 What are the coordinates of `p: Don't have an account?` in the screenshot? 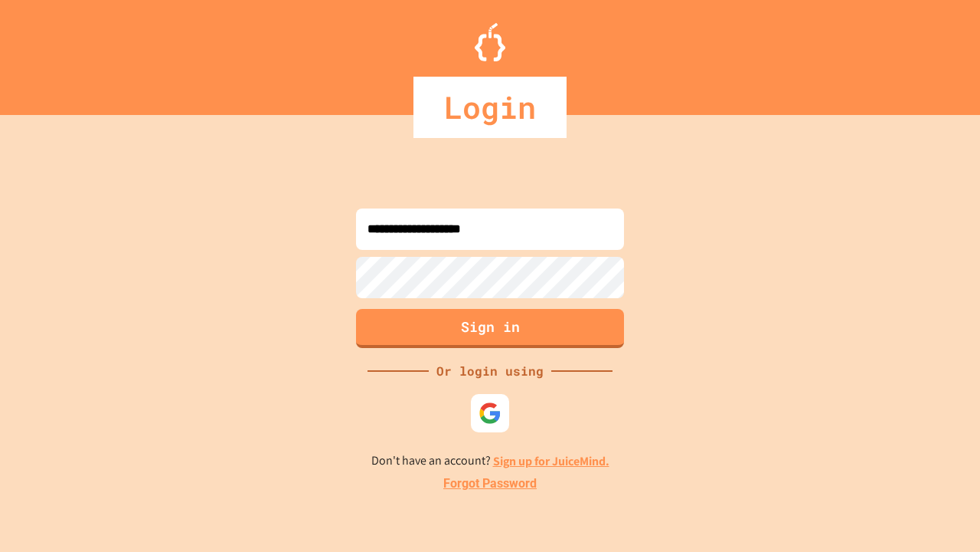 It's located at (490, 460).